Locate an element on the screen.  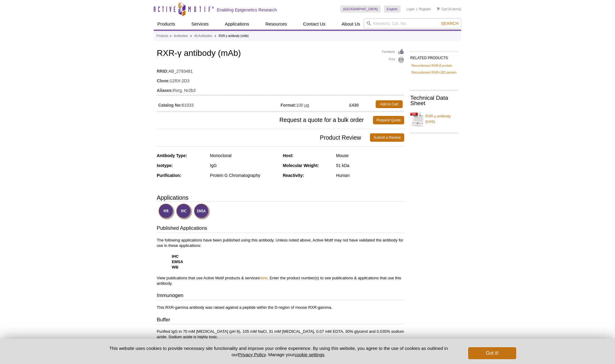
strong: £430 is located at coordinates (354, 105).